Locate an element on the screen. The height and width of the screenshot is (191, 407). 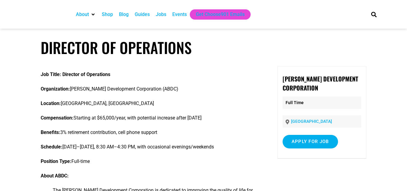
a: Events is located at coordinates (180, 14).